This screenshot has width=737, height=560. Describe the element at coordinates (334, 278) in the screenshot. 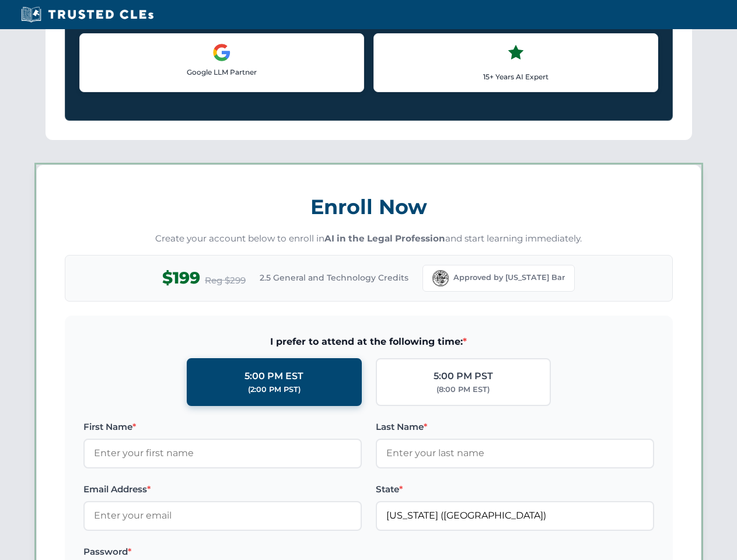

I see `span: 2.5 General and Technology Credits` at that location.